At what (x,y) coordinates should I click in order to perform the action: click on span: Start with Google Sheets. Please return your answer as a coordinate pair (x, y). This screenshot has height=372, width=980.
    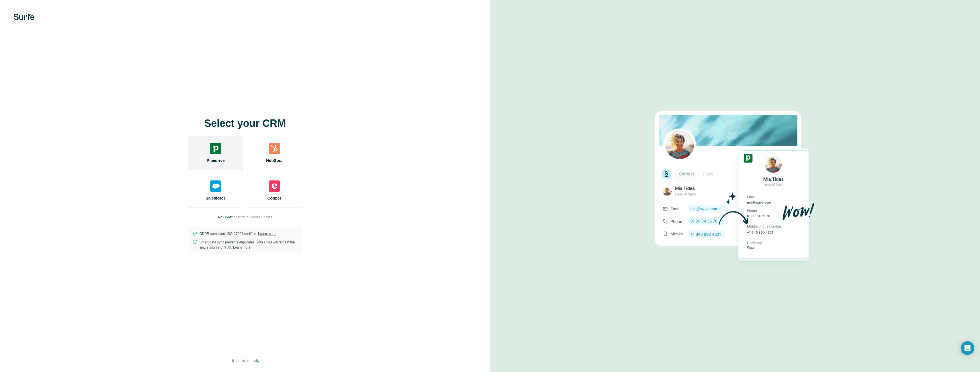
    Looking at the image, I should click on (253, 217).